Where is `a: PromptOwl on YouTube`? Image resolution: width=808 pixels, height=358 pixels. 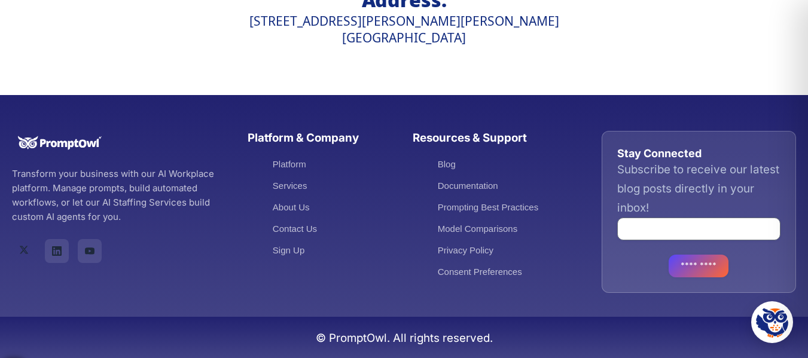 a: PromptOwl on YouTube is located at coordinates (90, 251).